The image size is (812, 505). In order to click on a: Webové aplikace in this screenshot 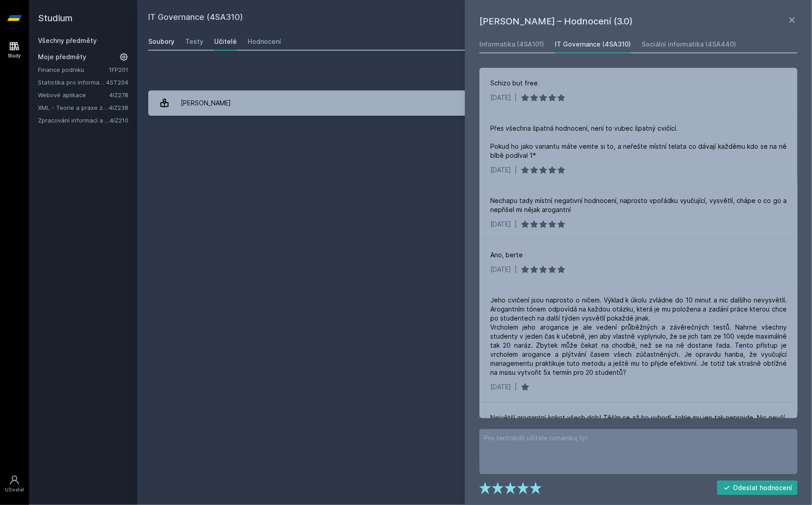, I will do `click(73, 95)`.